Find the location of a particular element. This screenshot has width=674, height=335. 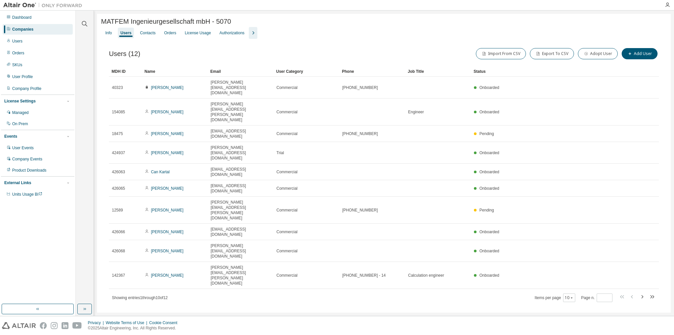

div: Info is located at coordinates (109, 33).